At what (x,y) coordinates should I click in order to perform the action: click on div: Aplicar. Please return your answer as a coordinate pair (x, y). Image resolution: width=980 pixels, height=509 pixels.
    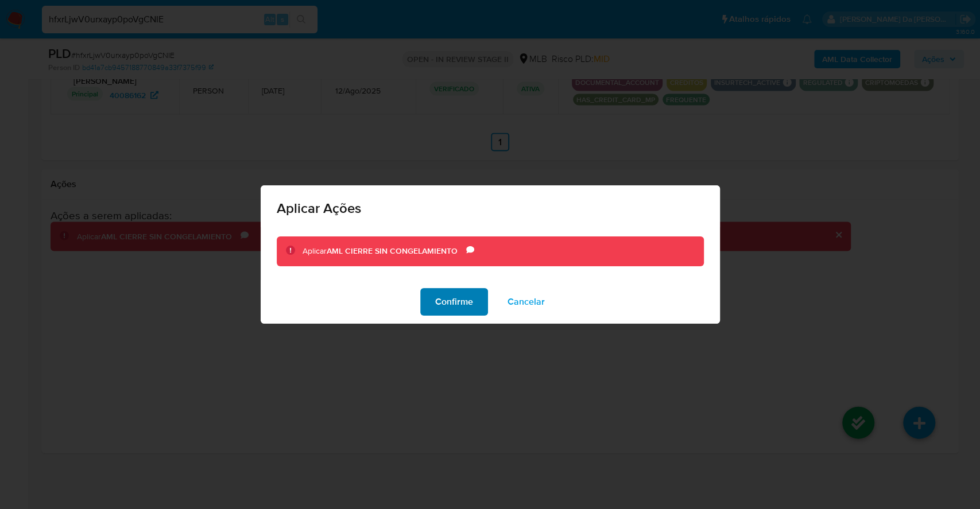
    Looking at the image, I should click on (384, 251).